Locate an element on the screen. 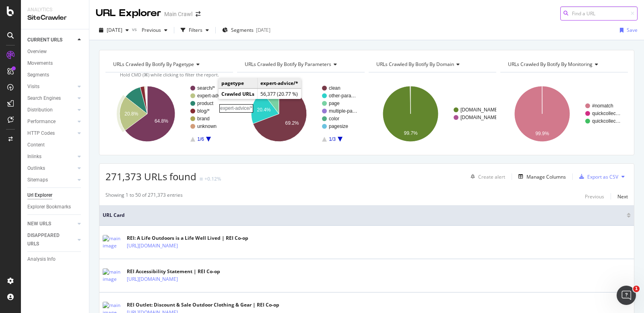  div: REI: A Life Outdoors is a Life Well Lived | REI Co-op is located at coordinates (187, 238).